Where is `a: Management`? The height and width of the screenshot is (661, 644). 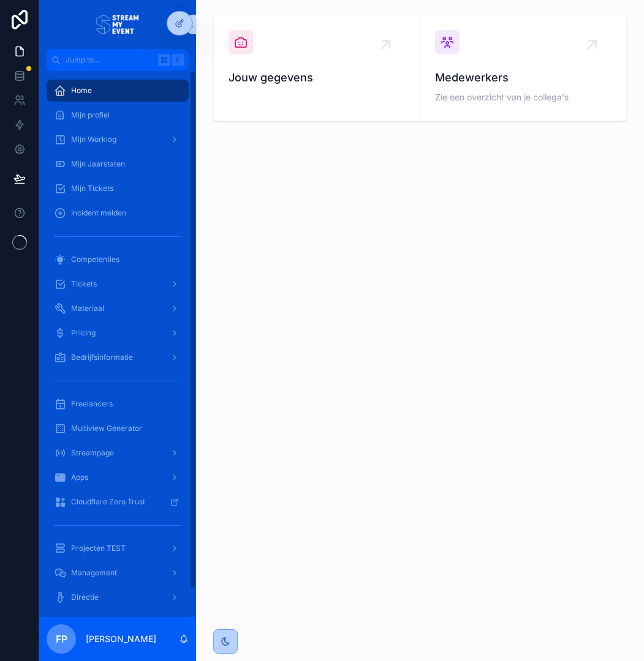 a: Management is located at coordinates (118, 573).